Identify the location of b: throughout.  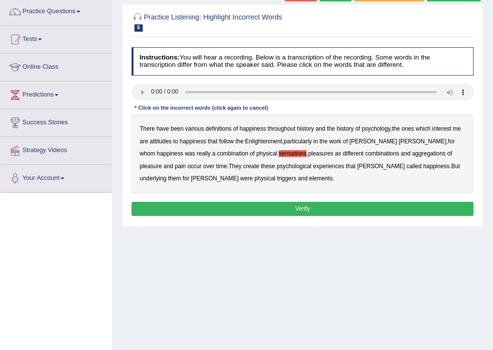
(281, 129).